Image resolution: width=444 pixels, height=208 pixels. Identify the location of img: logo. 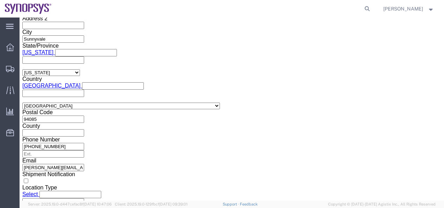
(28, 9).